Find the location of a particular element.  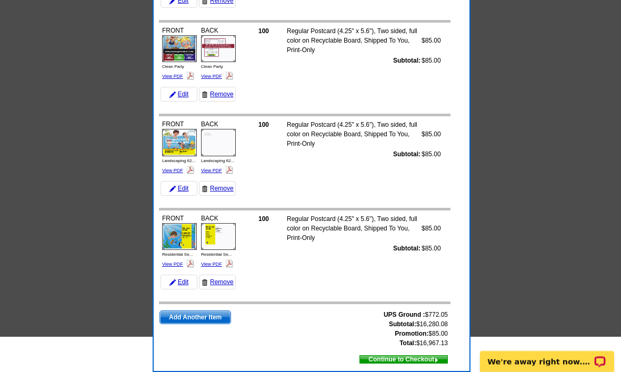

span: Continue to Checkout is located at coordinates (404, 360).